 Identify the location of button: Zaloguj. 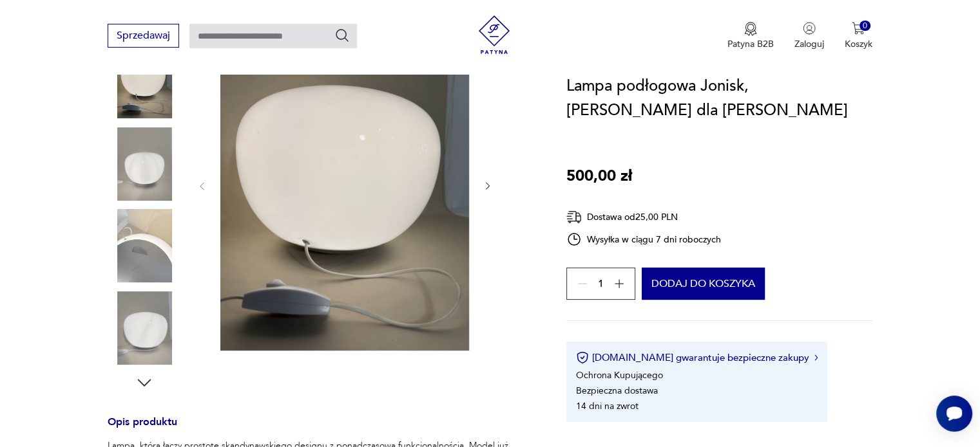
(809, 36).